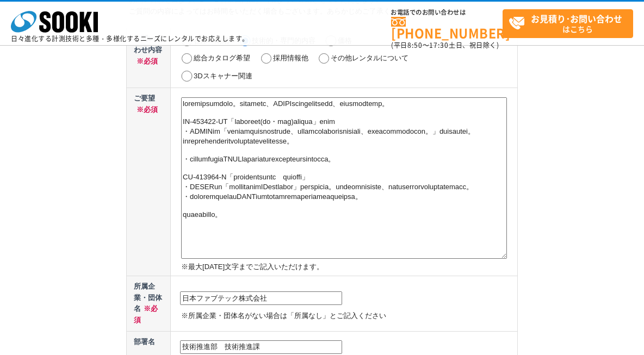  What do you see at coordinates (290, 58) in the screenshot?
I see `label: 採用情報他` at bounding box center [290, 58].